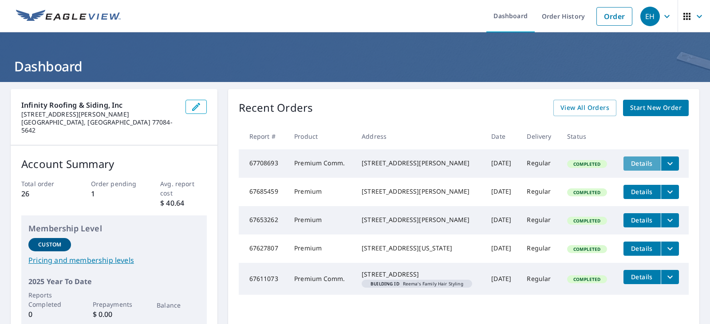 Image resolution: width=710 pixels, height=324 pixels. Describe the element at coordinates (642, 164) in the screenshot. I see `button: detailsBtn-67708693` at that location.